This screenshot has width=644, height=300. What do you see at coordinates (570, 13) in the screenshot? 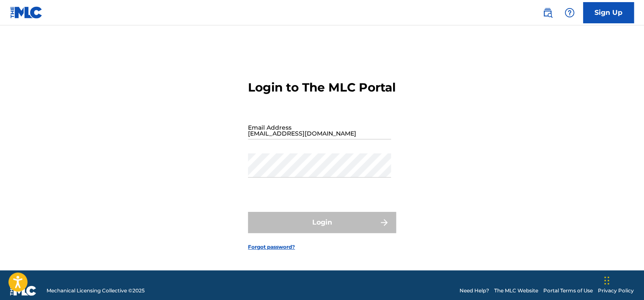
I see `div: Help` at bounding box center [570, 13].